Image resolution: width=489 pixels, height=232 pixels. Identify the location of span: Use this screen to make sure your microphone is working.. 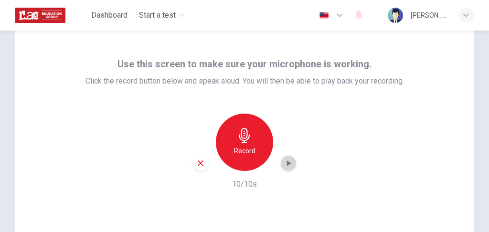
(245, 64).